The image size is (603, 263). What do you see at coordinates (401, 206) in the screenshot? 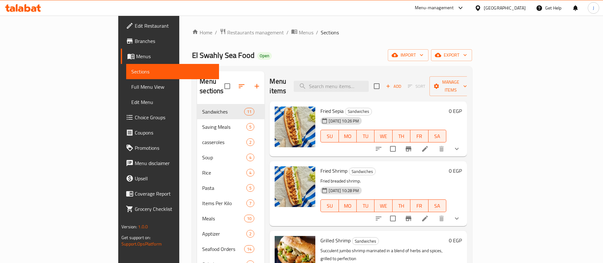
I see `span: TH` at bounding box center [401, 206].